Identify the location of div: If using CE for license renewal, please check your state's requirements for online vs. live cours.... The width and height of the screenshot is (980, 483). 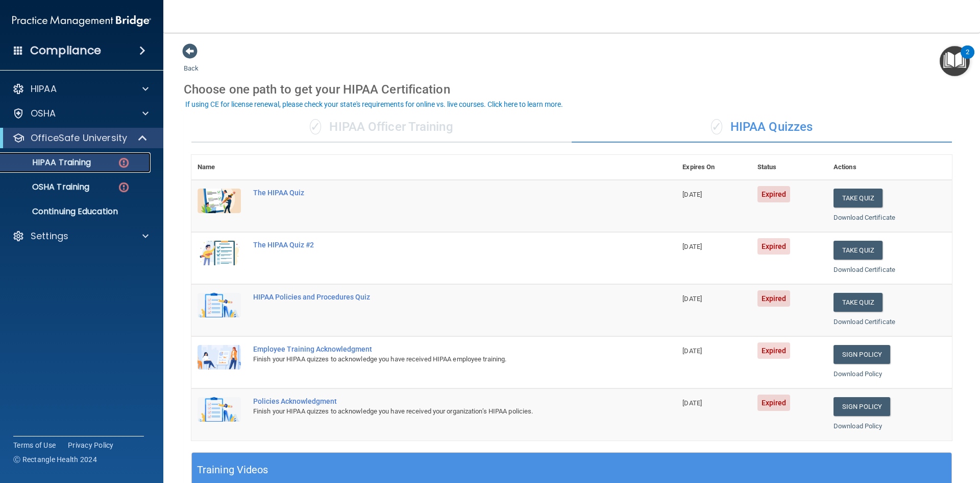
(374, 104).